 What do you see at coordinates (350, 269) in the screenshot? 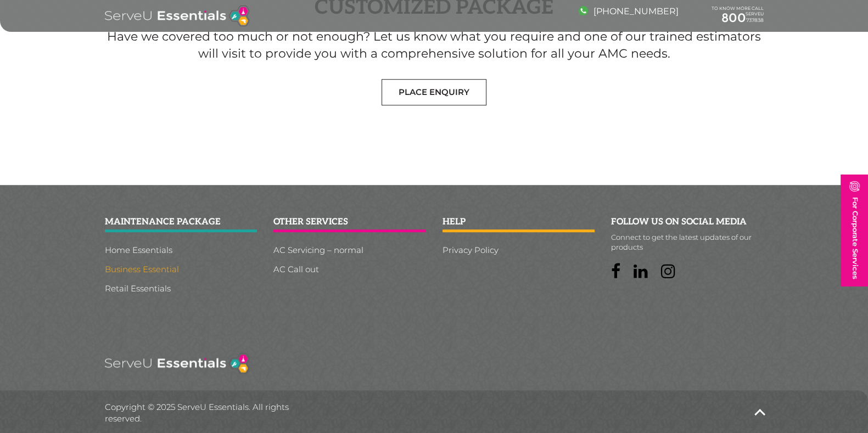
I see `a: AC Call out` at bounding box center [350, 269].